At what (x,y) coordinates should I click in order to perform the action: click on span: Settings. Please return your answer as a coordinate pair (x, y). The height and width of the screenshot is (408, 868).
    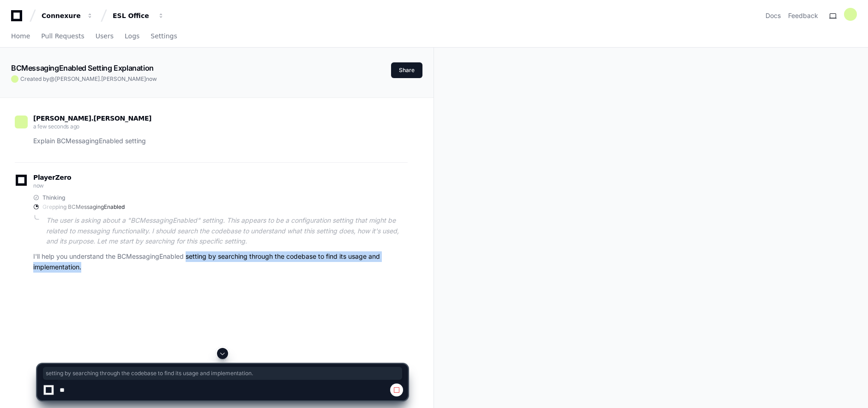
    Looking at the image, I should click on (163, 36).